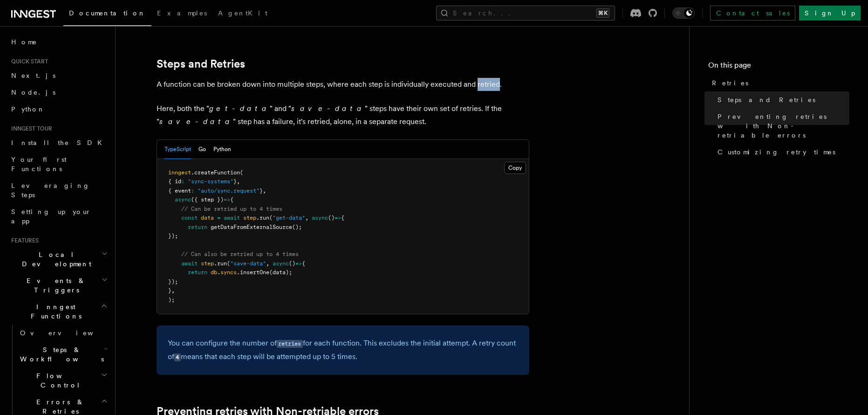 The image size is (868, 415). I want to click on span: // Can be retried up to 4 times, so click(231, 208).